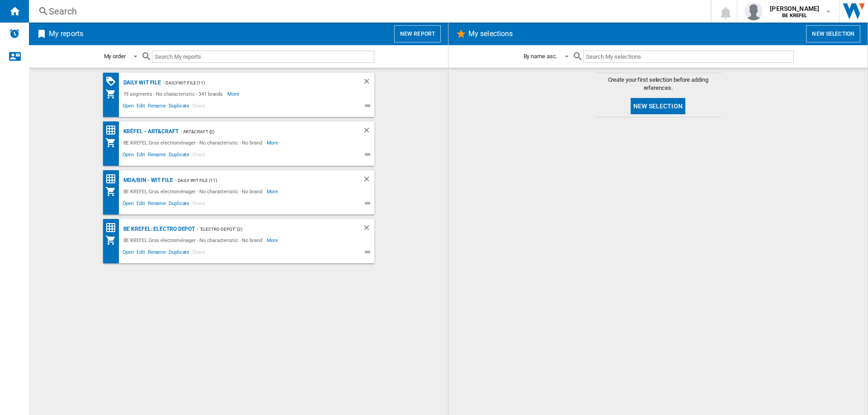 The width and height of the screenshot is (868, 415). What do you see at coordinates (417, 34) in the screenshot?
I see `button: New report` at bounding box center [417, 34].